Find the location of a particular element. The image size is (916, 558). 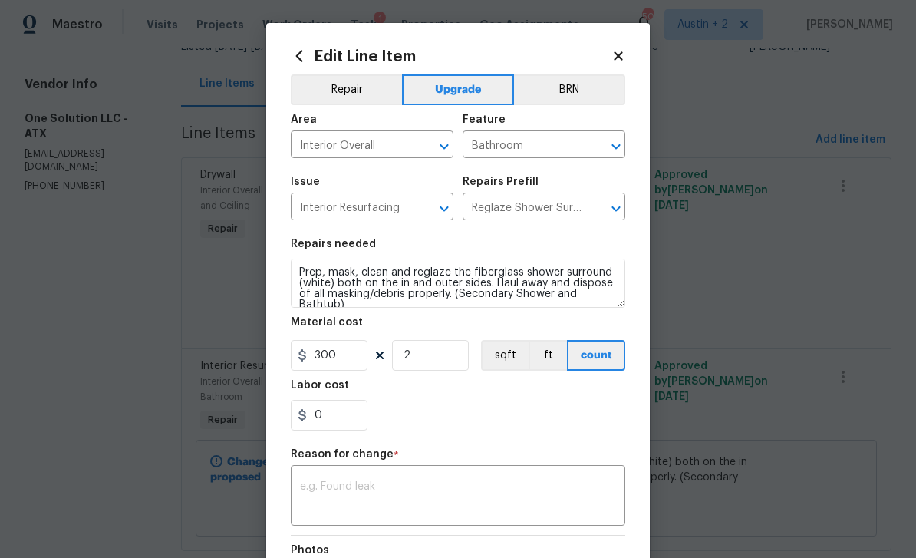

h5: Feature is located at coordinates (484, 120).